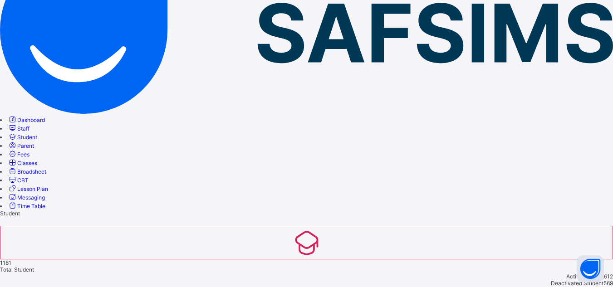 This screenshot has height=287, width=613. Describe the element at coordinates (32, 171) in the screenshot. I see `span: Broadsheet` at that location.